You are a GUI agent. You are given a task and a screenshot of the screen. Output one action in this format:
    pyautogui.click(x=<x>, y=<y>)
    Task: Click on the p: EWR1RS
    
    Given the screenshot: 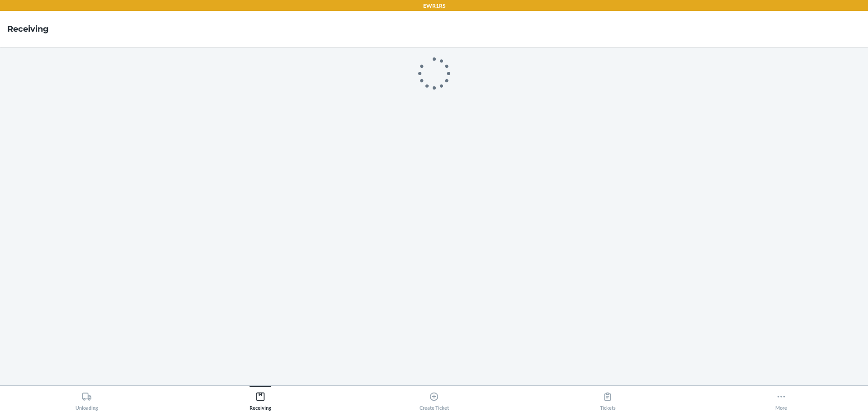 What is the action you would take?
    pyautogui.click(x=434, y=6)
    